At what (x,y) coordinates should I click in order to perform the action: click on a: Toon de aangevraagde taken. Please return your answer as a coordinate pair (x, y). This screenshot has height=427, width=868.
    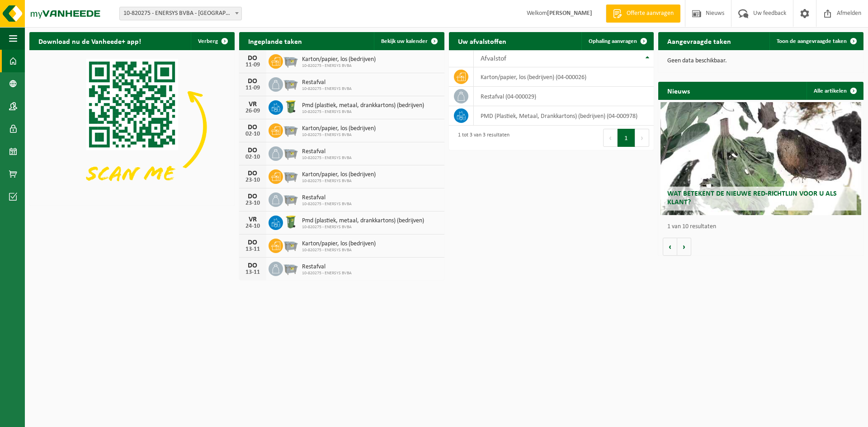
    Looking at the image, I should click on (816, 41).